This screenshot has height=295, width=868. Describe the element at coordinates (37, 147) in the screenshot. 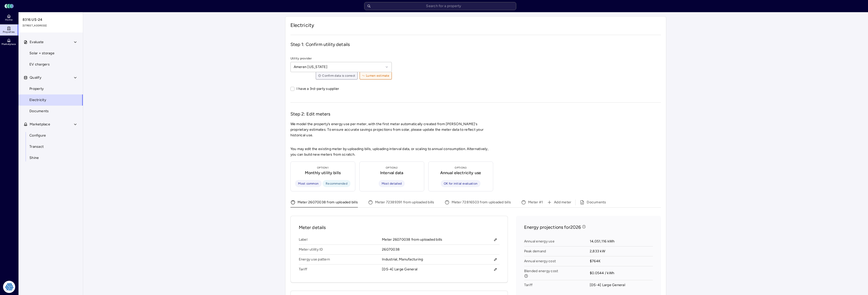

I see `span: Transact` at that location.